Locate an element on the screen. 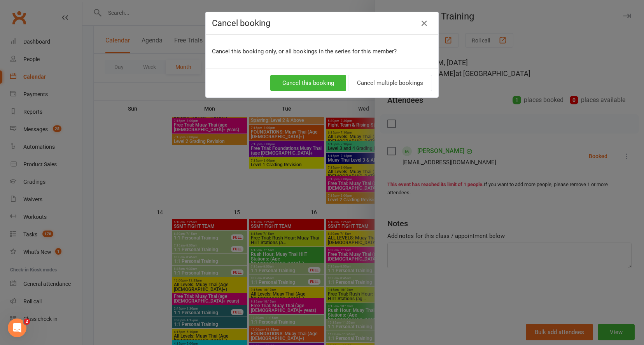 The image size is (644, 345). p: Cancel this booking only, or all bookings in the series for this member? is located at coordinates (322, 51).